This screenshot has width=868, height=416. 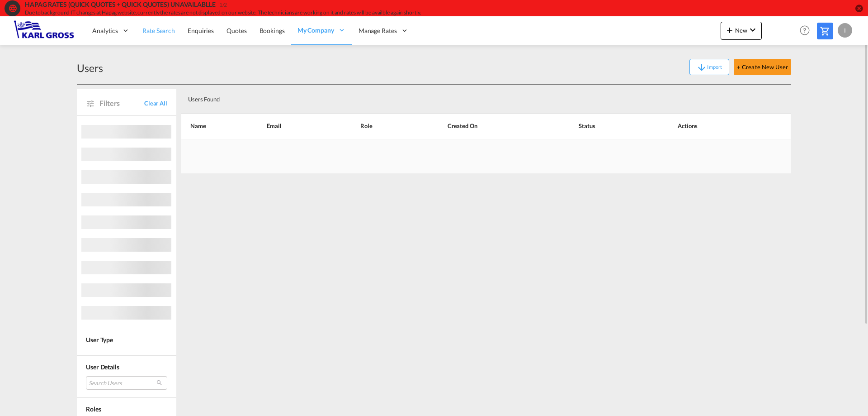 What do you see at coordinates (158, 31) in the screenshot?
I see `span: Rate Search` at bounding box center [158, 31].